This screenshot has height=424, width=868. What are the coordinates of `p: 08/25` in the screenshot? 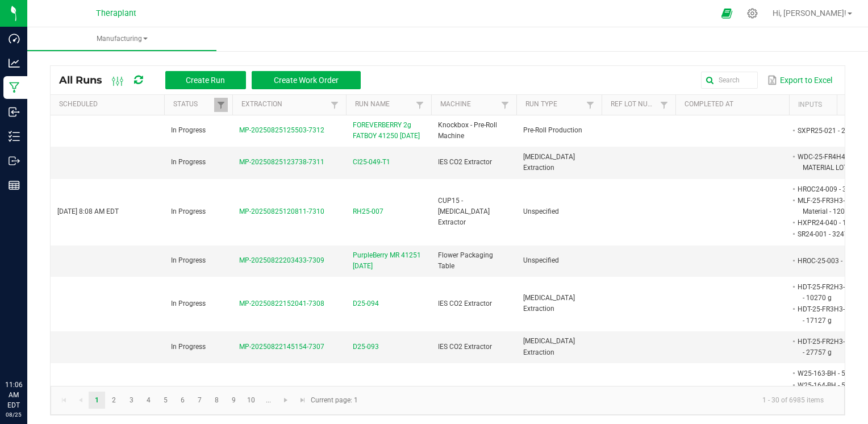 It's located at (13, 414).